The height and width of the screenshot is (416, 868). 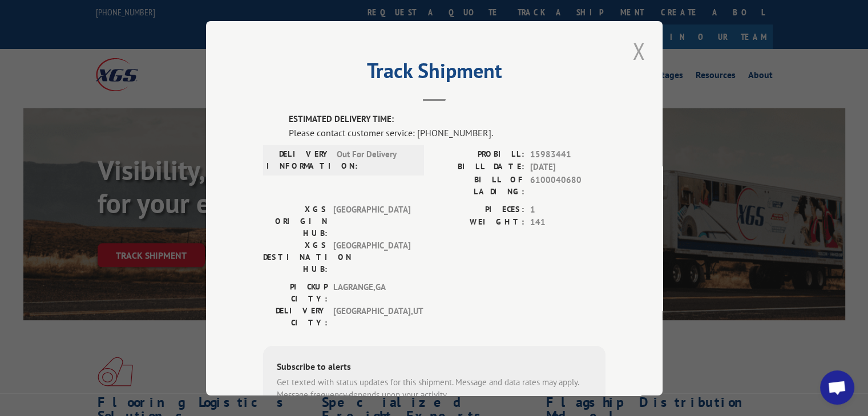 I want to click on label: ESTIMATED DELIVERY TIME:, so click(x=447, y=119).